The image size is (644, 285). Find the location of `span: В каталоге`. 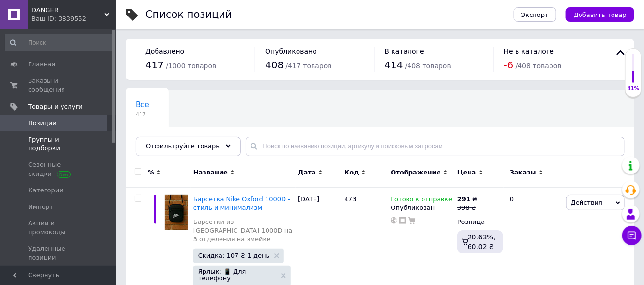

span: В каталоге is located at coordinates (404, 51).